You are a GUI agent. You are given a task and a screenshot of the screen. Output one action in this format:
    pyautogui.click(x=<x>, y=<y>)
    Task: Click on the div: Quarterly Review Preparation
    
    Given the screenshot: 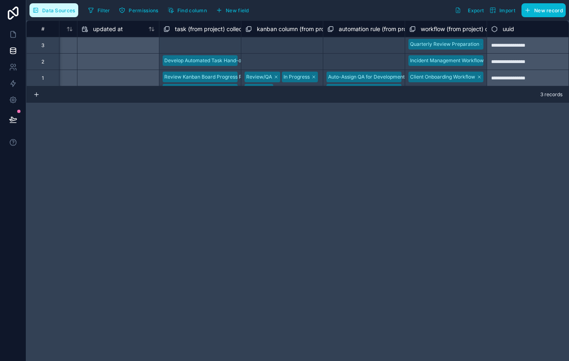 What is the action you would take?
    pyautogui.click(x=445, y=44)
    